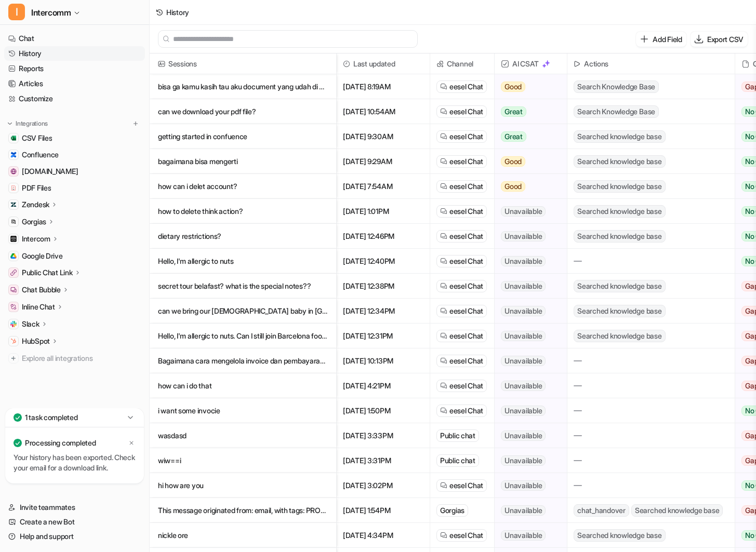 This screenshot has height=552, width=756. What do you see at coordinates (243, 236) in the screenshot?
I see `p: dietary restrictions?` at bounding box center [243, 236].